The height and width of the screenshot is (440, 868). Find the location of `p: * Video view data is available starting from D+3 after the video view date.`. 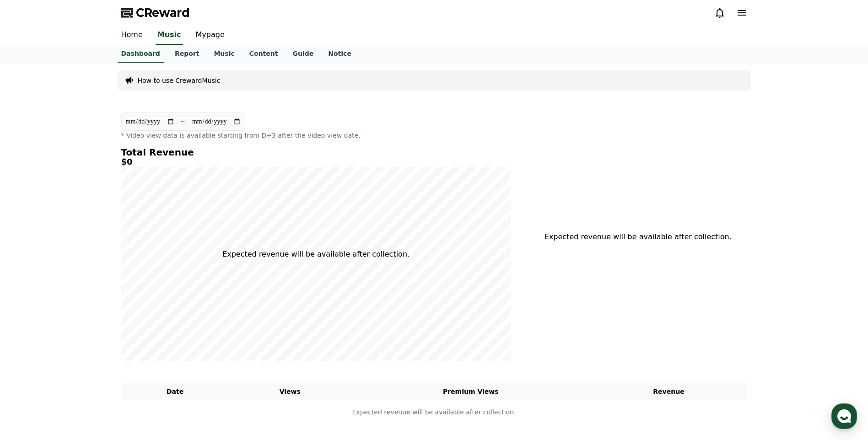

p: * Video view data is available starting from D+3 after the video view date. is located at coordinates (316, 135).